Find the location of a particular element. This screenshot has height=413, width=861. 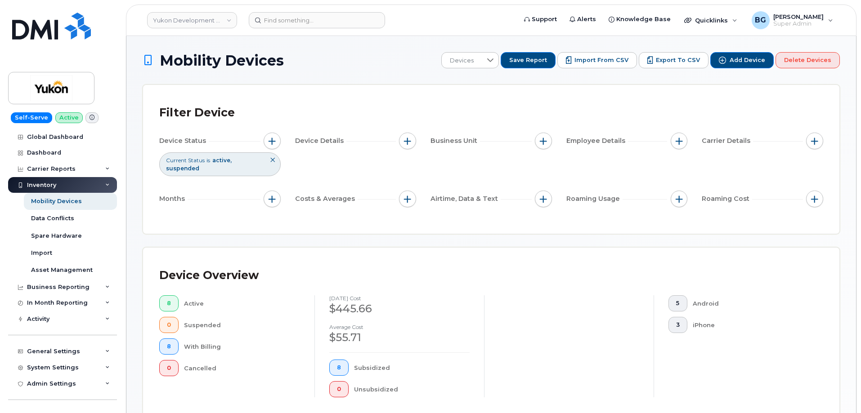

span: Devices is located at coordinates (462, 61).